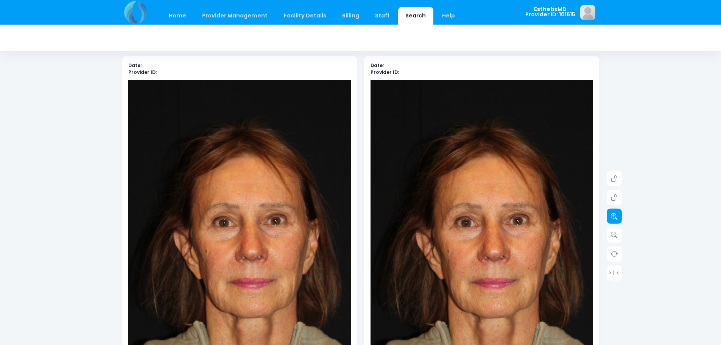  What do you see at coordinates (305, 16) in the screenshot?
I see `a: Facility Details` at bounding box center [305, 16].